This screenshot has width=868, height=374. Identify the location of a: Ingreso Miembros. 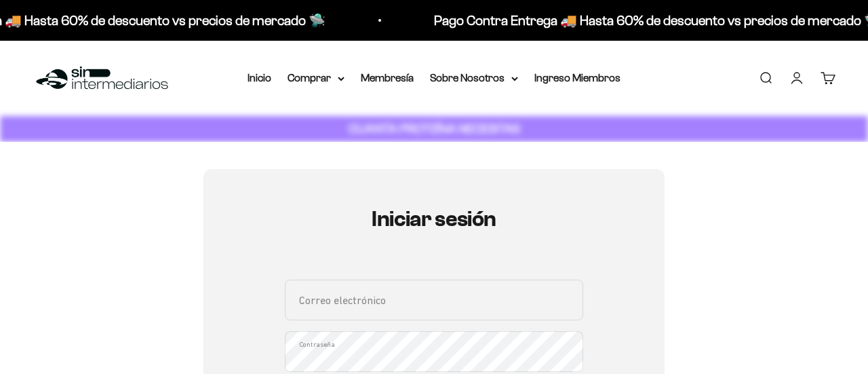
(577, 78).